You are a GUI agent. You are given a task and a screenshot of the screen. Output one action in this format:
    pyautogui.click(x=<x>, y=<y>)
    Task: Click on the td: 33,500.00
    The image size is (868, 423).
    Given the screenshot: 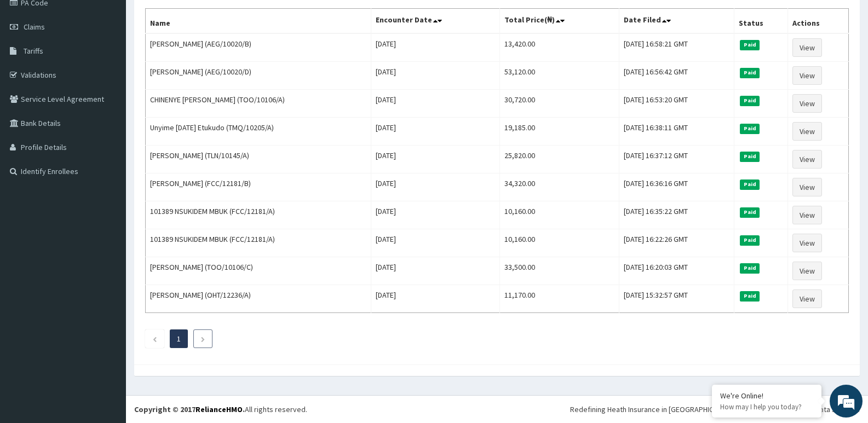 What is the action you would take?
    pyautogui.click(x=559, y=271)
    